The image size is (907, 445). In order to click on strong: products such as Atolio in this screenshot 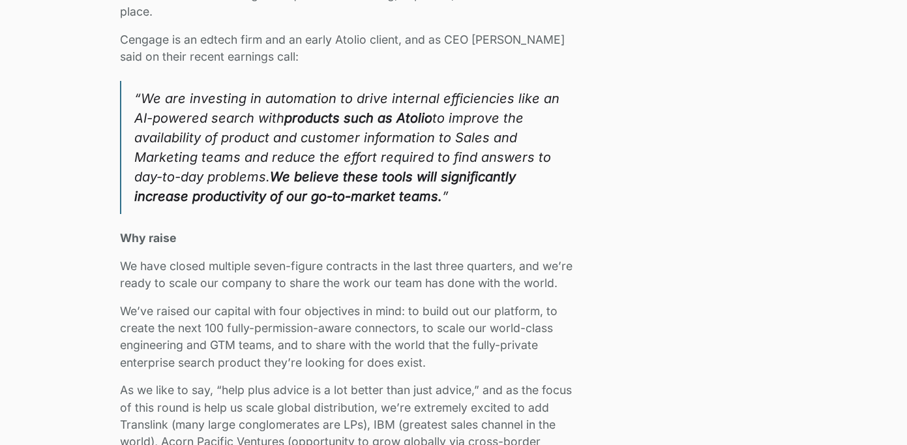, I will do `click(358, 118)`.